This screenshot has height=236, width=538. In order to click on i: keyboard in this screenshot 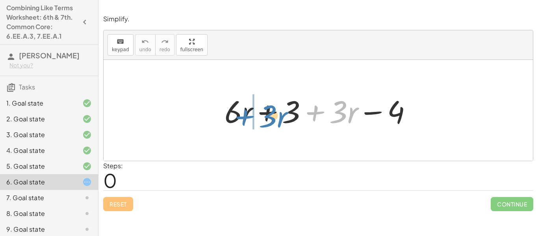, I will do `click(120, 42)`.